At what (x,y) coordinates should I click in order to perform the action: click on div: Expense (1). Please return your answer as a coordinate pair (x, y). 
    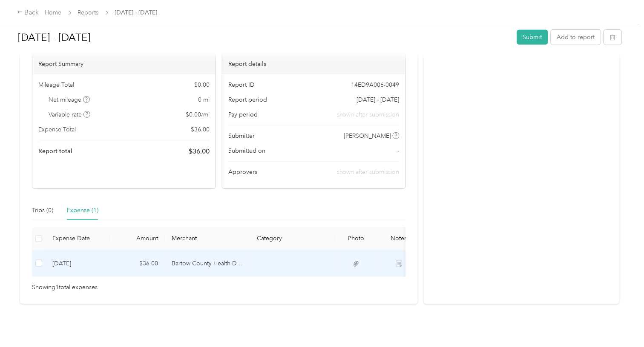
    Looking at the image, I should click on (83, 210).